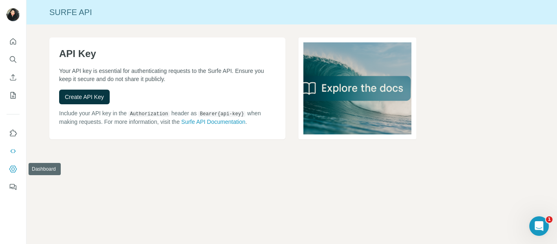 The width and height of the screenshot is (557, 244). What do you see at coordinates (292, 12) in the screenshot?
I see `div: Surfe API` at bounding box center [292, 12].